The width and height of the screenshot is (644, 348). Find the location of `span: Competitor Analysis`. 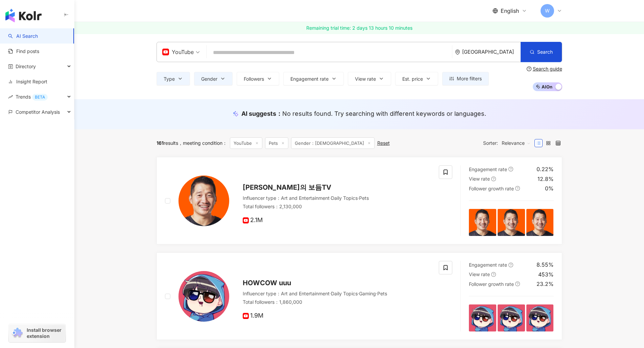

span: Competitor Analysis is located at coordinates (38, 112).